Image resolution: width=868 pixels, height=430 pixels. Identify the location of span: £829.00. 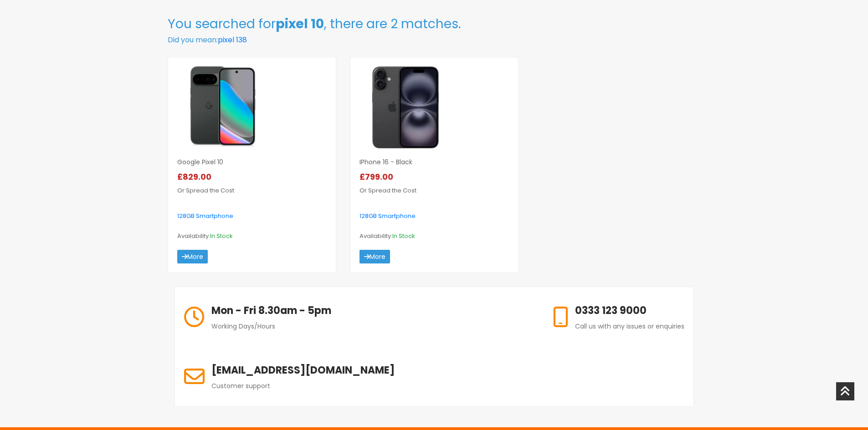
(196, 177).